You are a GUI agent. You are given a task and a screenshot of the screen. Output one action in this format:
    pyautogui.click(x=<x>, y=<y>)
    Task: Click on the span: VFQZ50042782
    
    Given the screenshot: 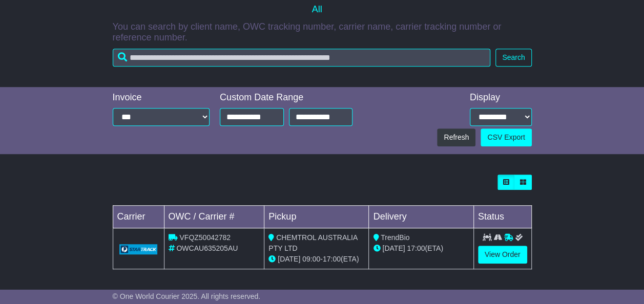 What is the action you would take?
    pyautogui.click(x=205, y=238)
    